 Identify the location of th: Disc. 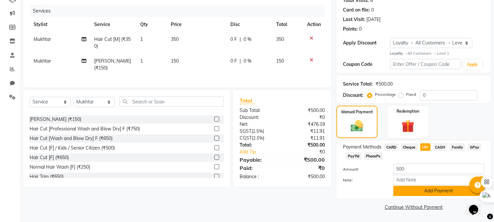
(249, 24).